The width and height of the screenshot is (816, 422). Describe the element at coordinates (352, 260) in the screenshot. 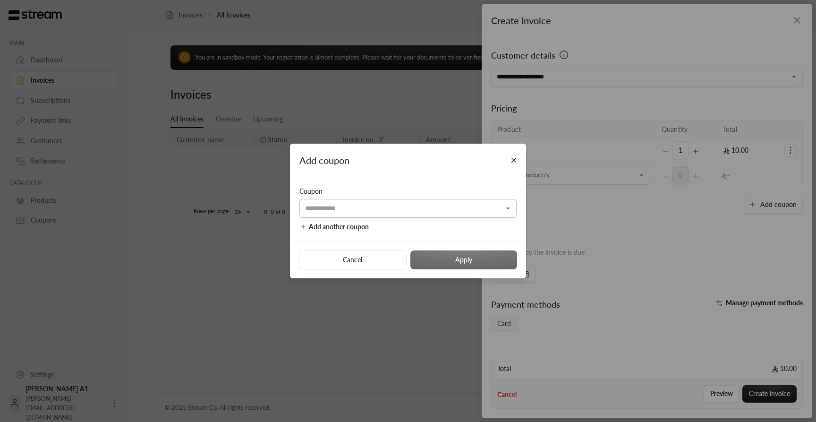

I see `button: Cancel` at that location.